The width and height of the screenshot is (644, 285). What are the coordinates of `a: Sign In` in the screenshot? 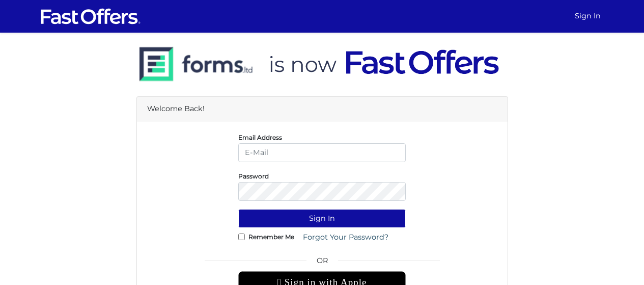 It's located at (587, 16).